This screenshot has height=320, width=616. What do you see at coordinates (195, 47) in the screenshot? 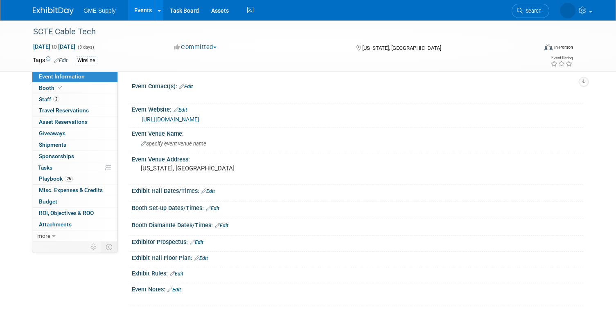
I see `button: Committed` at bounding box center [195, 47].